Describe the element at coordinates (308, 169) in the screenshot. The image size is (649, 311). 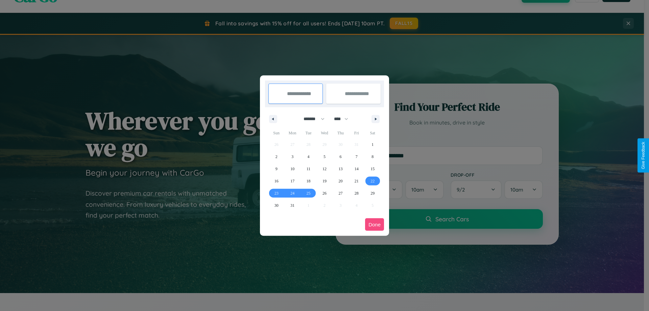
I see `button: 11` at that location.